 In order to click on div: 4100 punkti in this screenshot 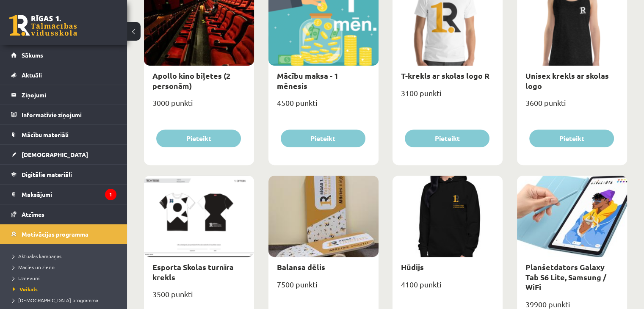, I will do `click(447, 288)`.